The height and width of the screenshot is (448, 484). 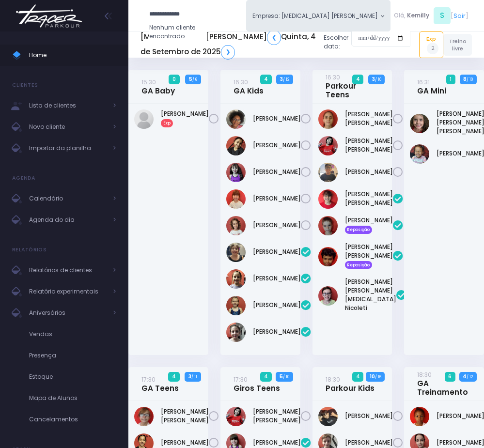 What do you see at coordinates (237, 173) in the screenshot?
I see `img: Lorena Alexsandra Souza` at bounding box center [237, 173].